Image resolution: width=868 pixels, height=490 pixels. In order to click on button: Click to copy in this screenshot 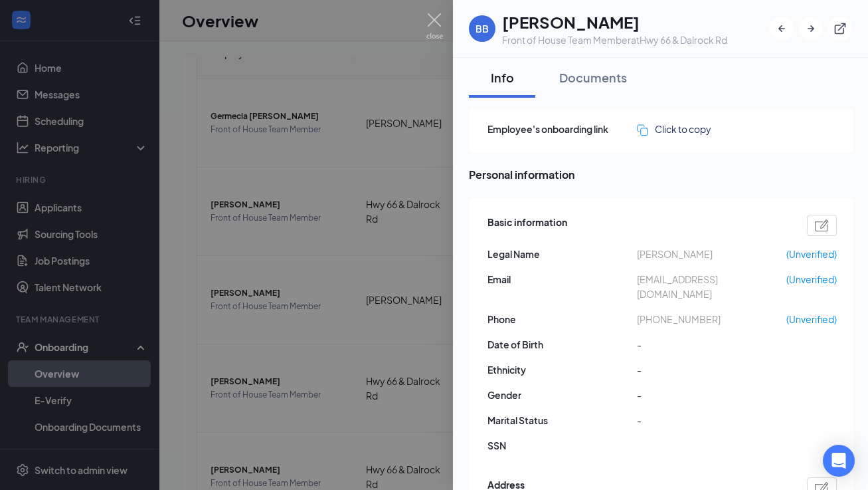, I will do `click(675, 129)`.